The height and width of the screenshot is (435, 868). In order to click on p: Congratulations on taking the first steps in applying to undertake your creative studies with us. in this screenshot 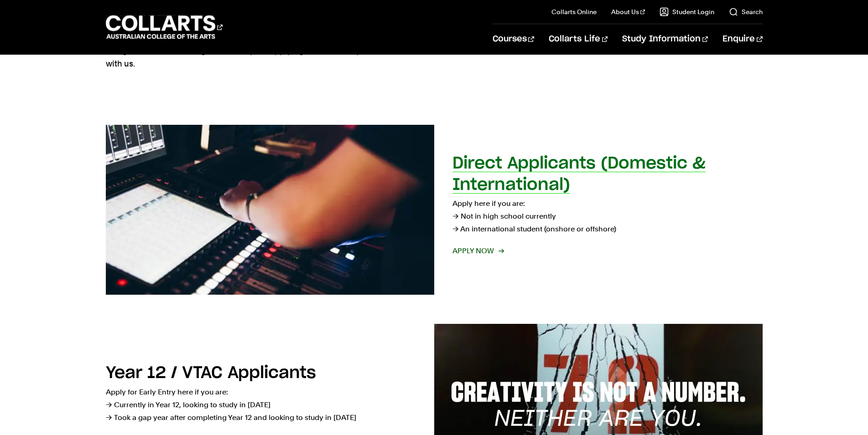, I will do `click(272, 57)`.